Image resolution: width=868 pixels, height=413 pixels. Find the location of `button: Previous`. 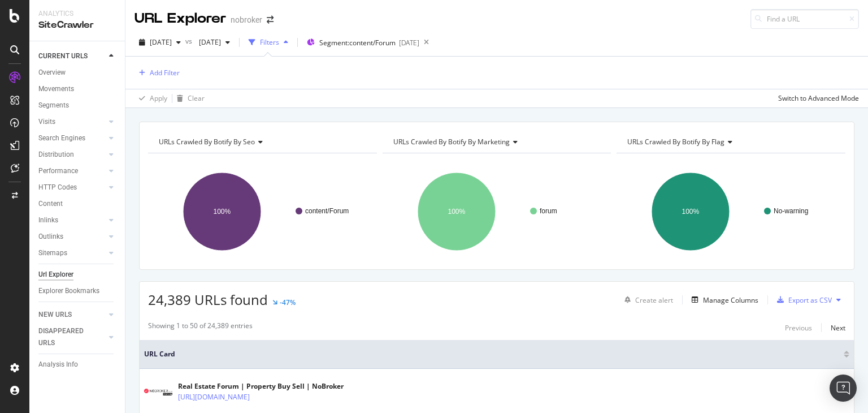

button: Previous is located at coordinates (798, 327).